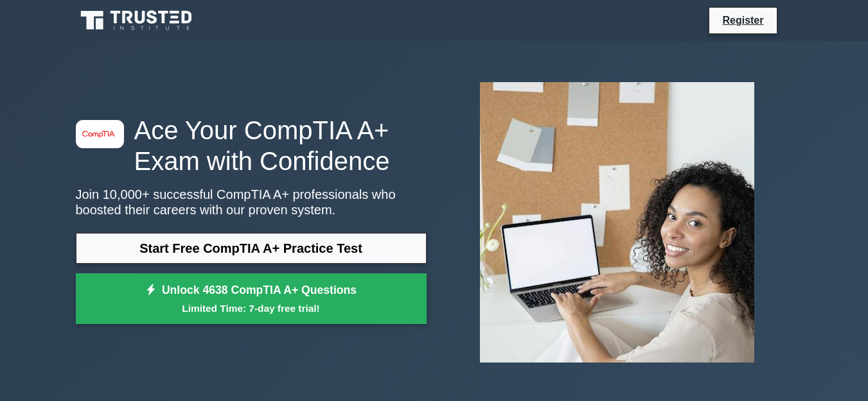 This screenshot has height=401, width=868. What do you see at coordinates (743, 20) in the screenshot?
I see `a: Register` at bounding box center [743, 20].